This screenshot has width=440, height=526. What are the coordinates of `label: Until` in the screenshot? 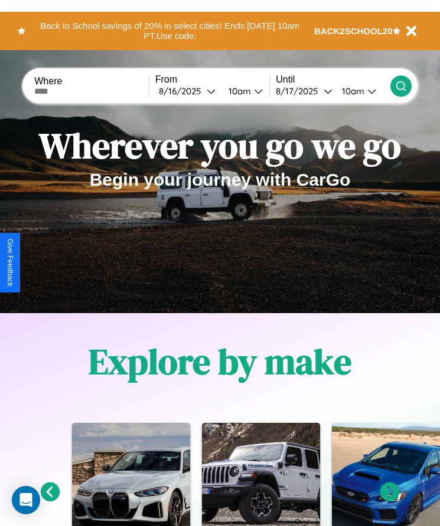 It's located at (333, 80).